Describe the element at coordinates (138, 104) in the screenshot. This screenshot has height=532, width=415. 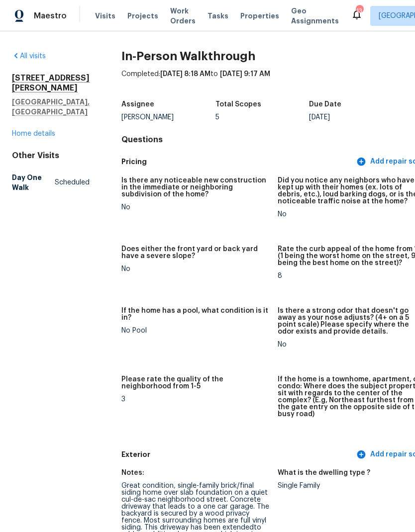
I see `h5: Assignee` at that location.